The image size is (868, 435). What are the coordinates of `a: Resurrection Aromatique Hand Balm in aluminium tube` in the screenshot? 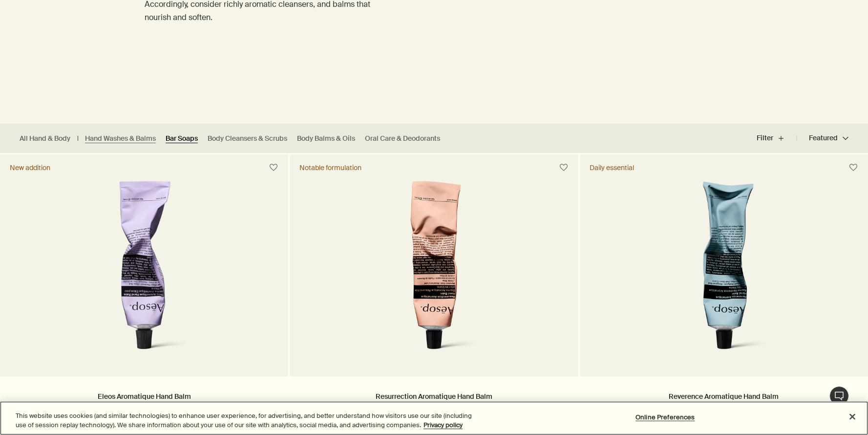 It's located at (434, 278).